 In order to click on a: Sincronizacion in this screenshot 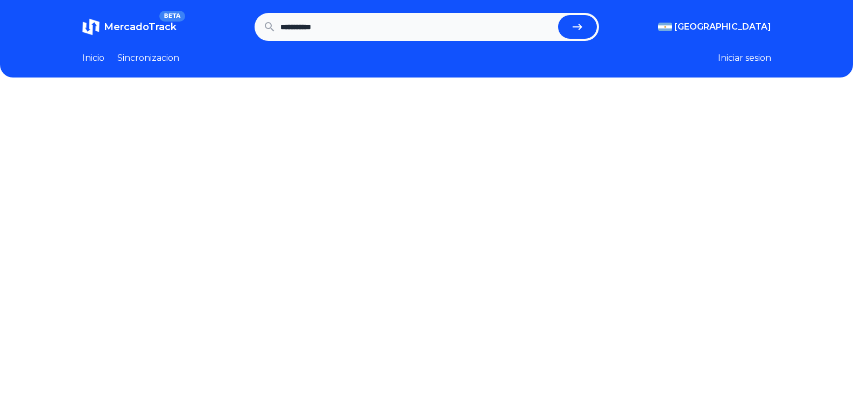, I will do `click(148, 58)`.